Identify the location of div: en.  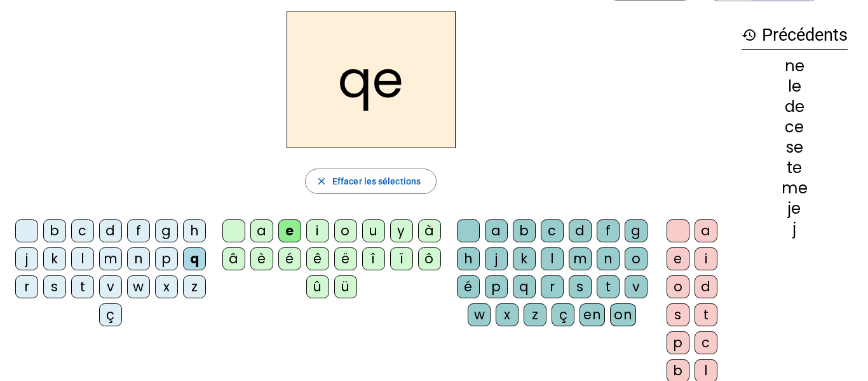
(592, 314).